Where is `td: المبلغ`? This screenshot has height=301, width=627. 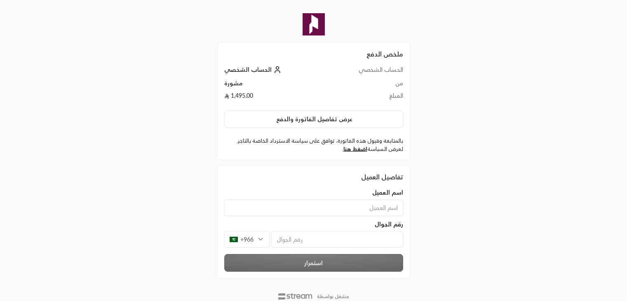
td: المبلغ is located at coordinates (364, 98).